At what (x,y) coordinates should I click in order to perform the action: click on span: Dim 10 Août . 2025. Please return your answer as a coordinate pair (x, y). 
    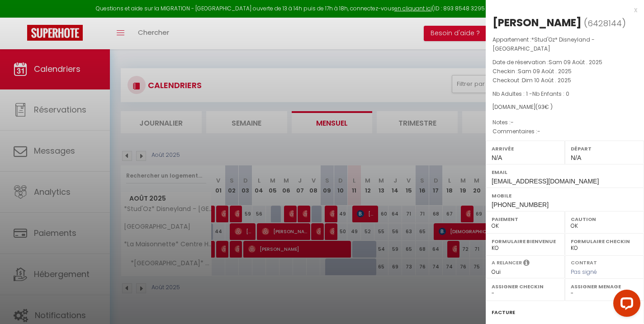
    Looking at the image, I should click on (546, 80).